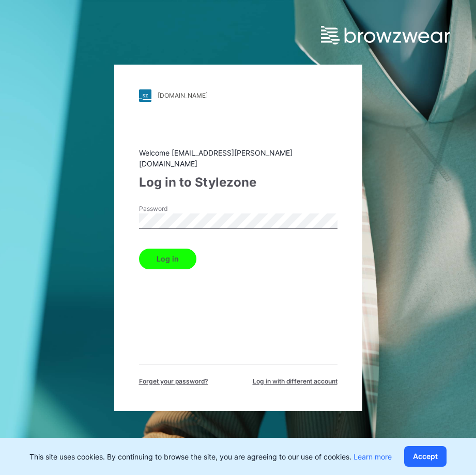 The width and height of the screenshot is (476, 475). Describe the element at coordinates (145, 96) in the screenshot. I see `img: stylezone-logo.562084cfcfab977791bfbf7441f1a819.svg` at that location.